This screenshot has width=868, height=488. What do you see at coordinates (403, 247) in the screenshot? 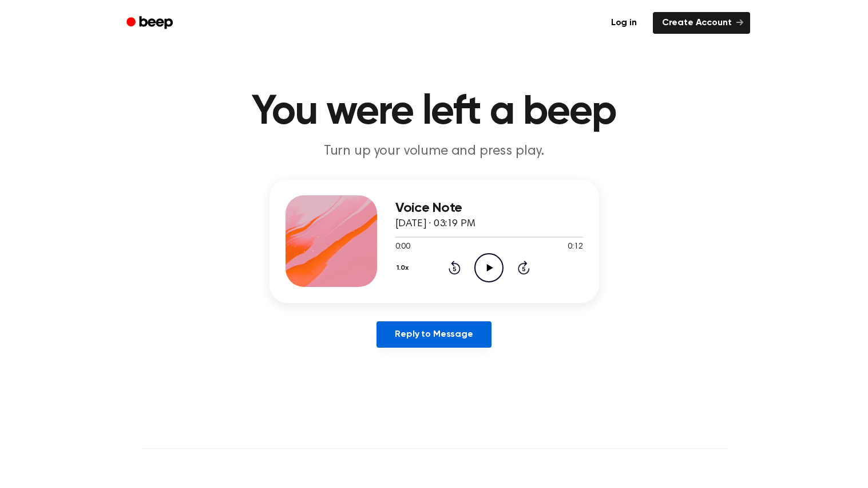
I see `span: 0:00` at bounding box center [403, 247].